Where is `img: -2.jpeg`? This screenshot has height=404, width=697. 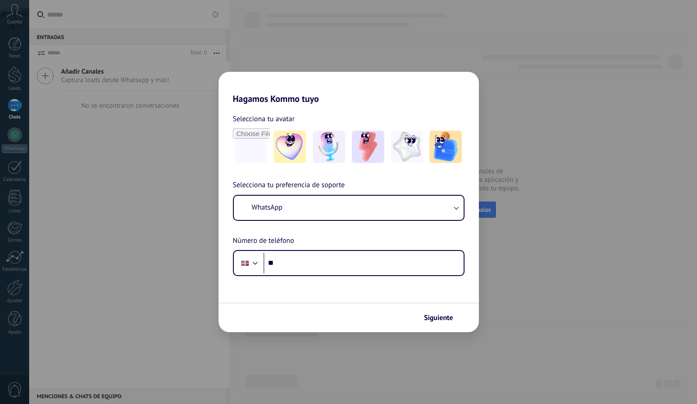
img: -2.jpeg is located at coordinates (329, 147).